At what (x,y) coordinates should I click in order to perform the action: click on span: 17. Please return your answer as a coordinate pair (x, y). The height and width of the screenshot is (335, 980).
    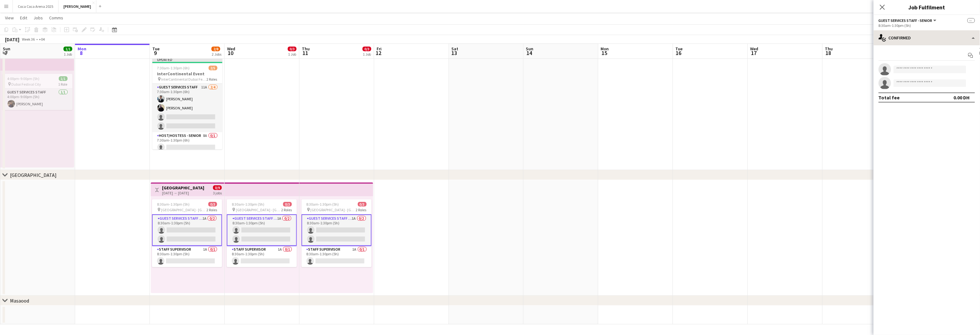
    Looking at the image, I should click on (753, 53).